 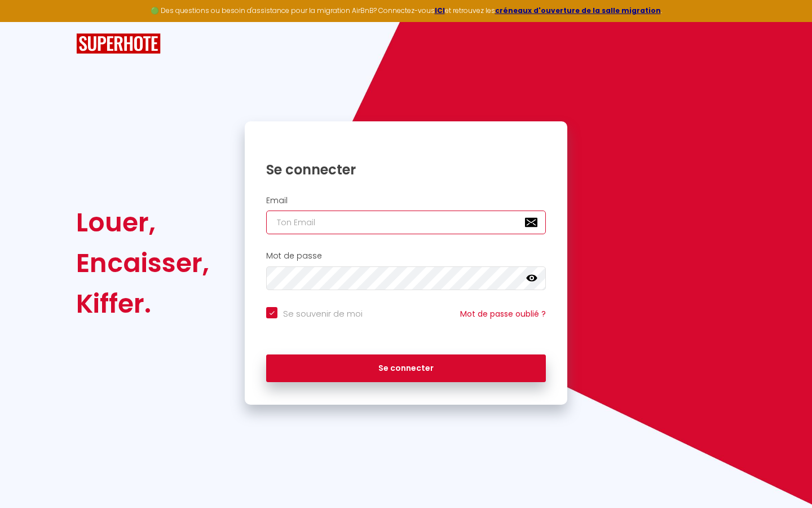 I want to click on div: Encaisser,, so click(x=143, y=263).